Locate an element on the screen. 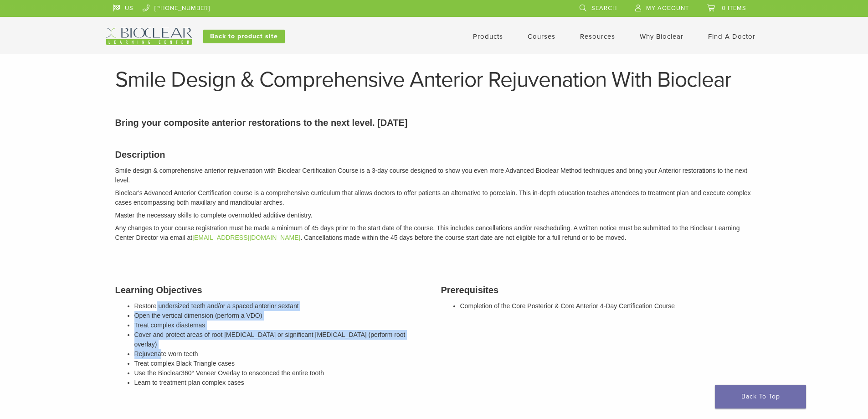  li: Restore undersized teeth and/or a spaced anterior sextant is located at coordinates (281, 306).